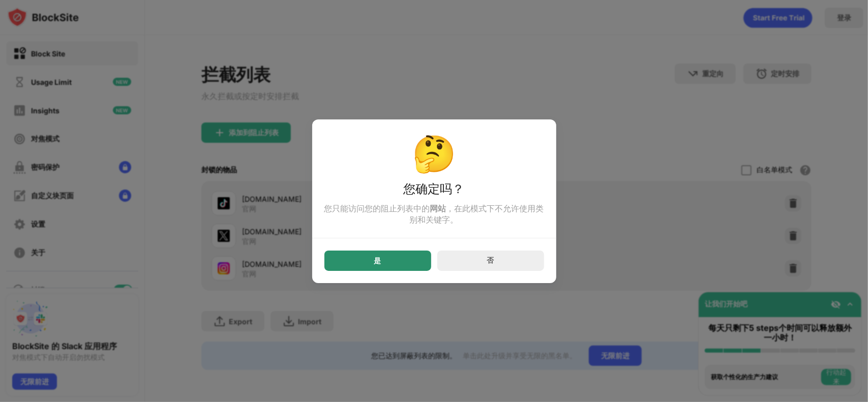  I want to click on strong: 网站, so click(438, 208).